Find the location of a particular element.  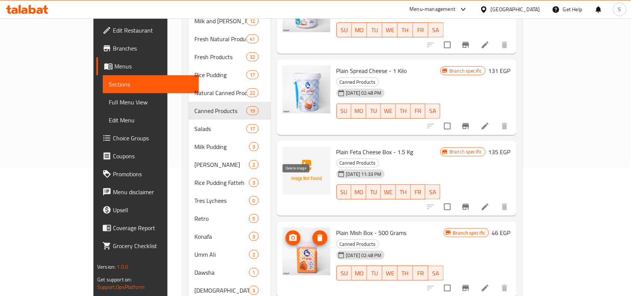

div: Retro5 is located at coordinates (229, 218).